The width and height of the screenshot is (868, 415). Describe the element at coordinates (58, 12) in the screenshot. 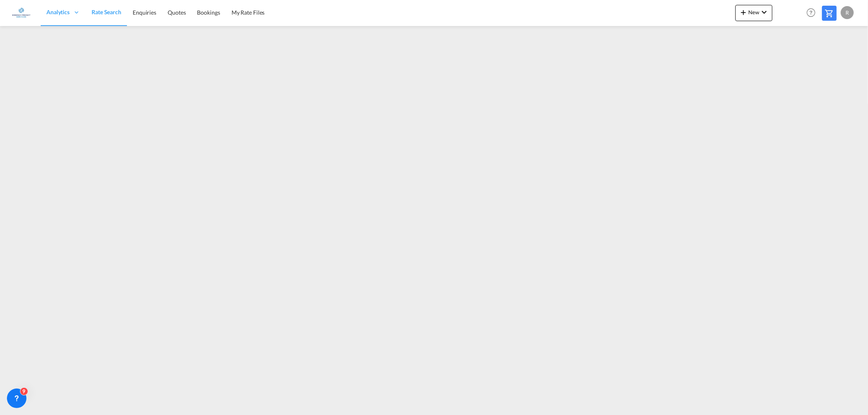

I see `span: Analytics` at that location.